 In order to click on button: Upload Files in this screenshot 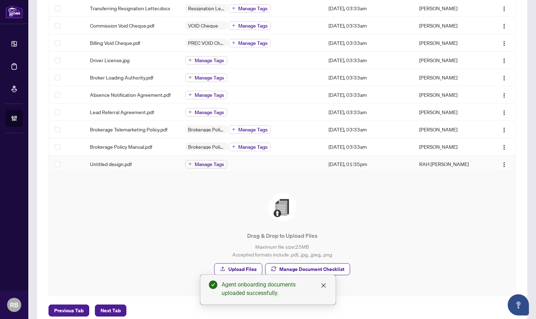, I will do `click(238, 270)`.